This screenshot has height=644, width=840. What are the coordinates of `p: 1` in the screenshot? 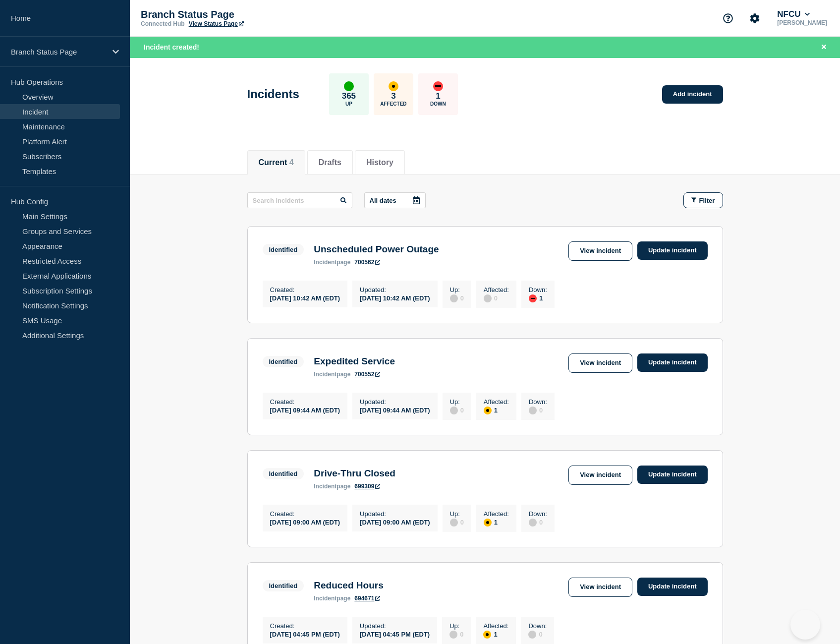 It's located at (438, 96).